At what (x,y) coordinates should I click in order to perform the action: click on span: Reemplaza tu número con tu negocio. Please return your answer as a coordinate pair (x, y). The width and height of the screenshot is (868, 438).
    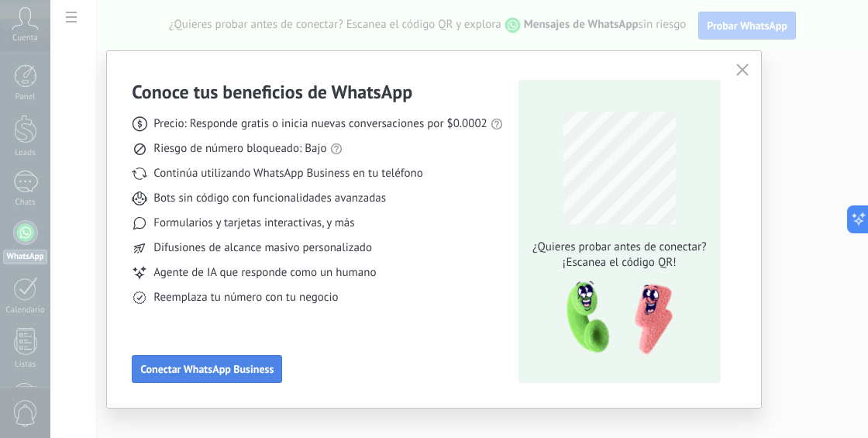
    Looking at the image, I should click on (245, 297).